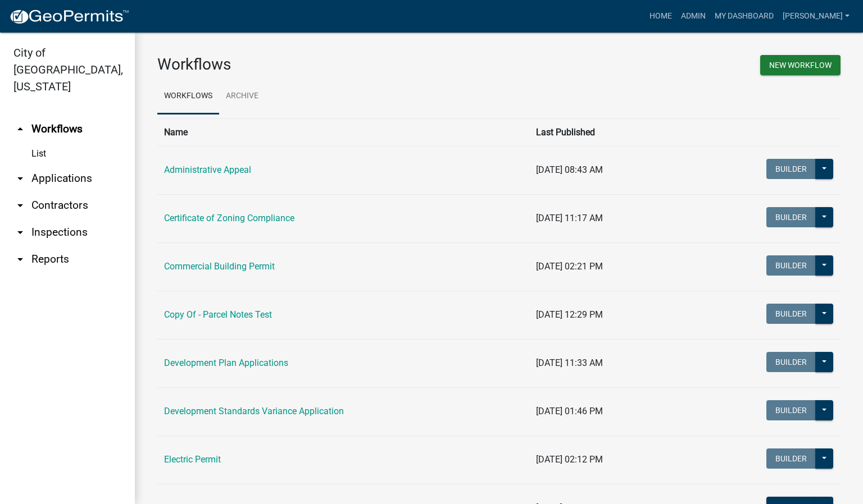 Image resolution: width=863 pixels, height=504 pixels. What do you see at coordinates (192, 459) in the screenshot?
I see `a: Electric Permit` at bounding box center [192, 459].